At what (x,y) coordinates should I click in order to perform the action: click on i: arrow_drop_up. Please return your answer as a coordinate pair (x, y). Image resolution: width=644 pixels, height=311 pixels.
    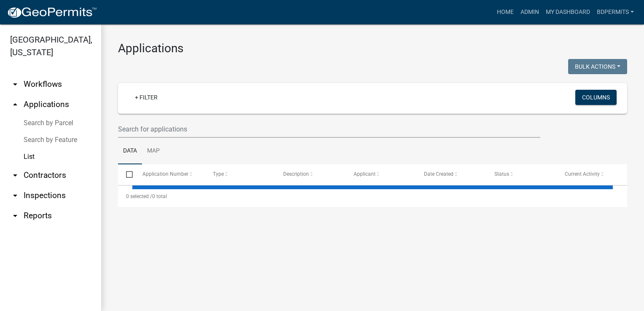
    Looking at the image, I should click on (15, 104).